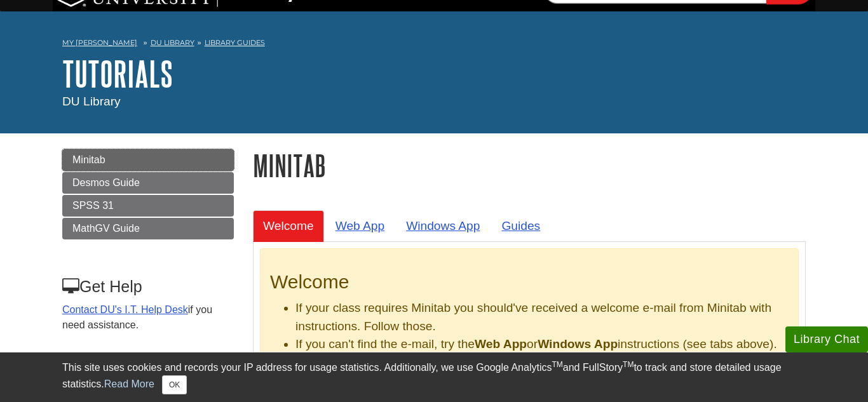 The image size is (868, 402). Describe the element at coordinates (118, 74) in the screenshot. I see `a: Tutorials` at that location.